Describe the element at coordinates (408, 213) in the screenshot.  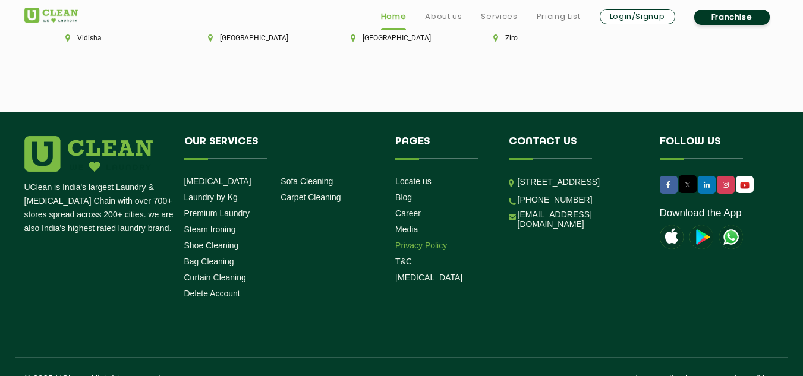
I see `a: Career` at that location.